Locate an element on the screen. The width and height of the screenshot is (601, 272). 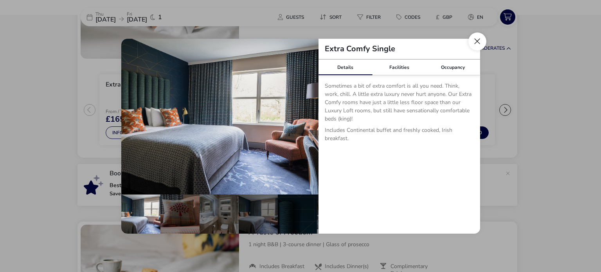
img: 2fc8d8194b289e90031513efd3cd5548923c7455a633bcbef55e80dd528340a8 is located at coordinates (220, 117).